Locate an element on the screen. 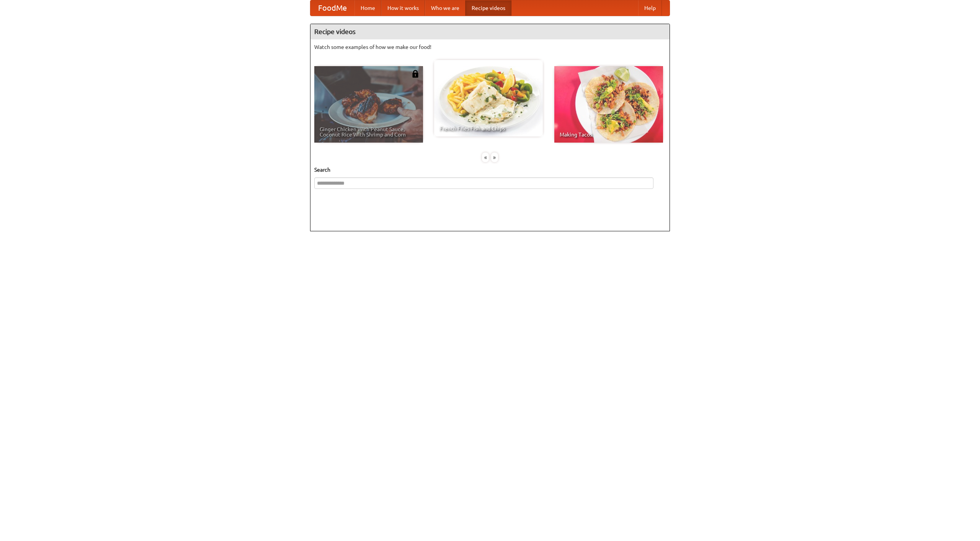 The width and height of the screenshot is (980, 541). a: Making Tacos is located at coordinates (609, 104).